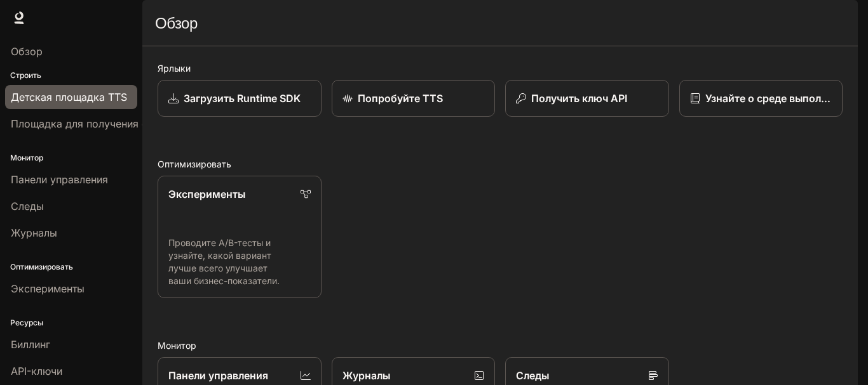 The width and height of the screenshot is (868, 385). Describe the element at coordinates (366, 376) in the screenshot. I see `font: Журналы` at that location.